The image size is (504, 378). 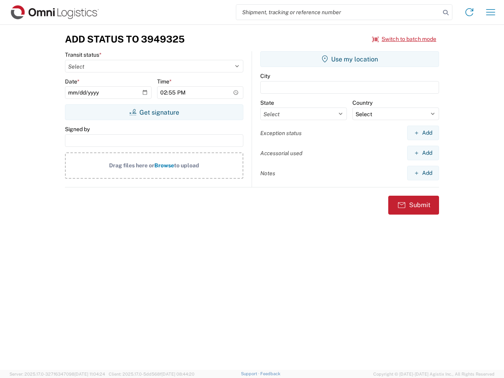 What do you see at coordinates (413, 205) in the screenshot?
I see `button: Submit` at bounding box center [413, 205].